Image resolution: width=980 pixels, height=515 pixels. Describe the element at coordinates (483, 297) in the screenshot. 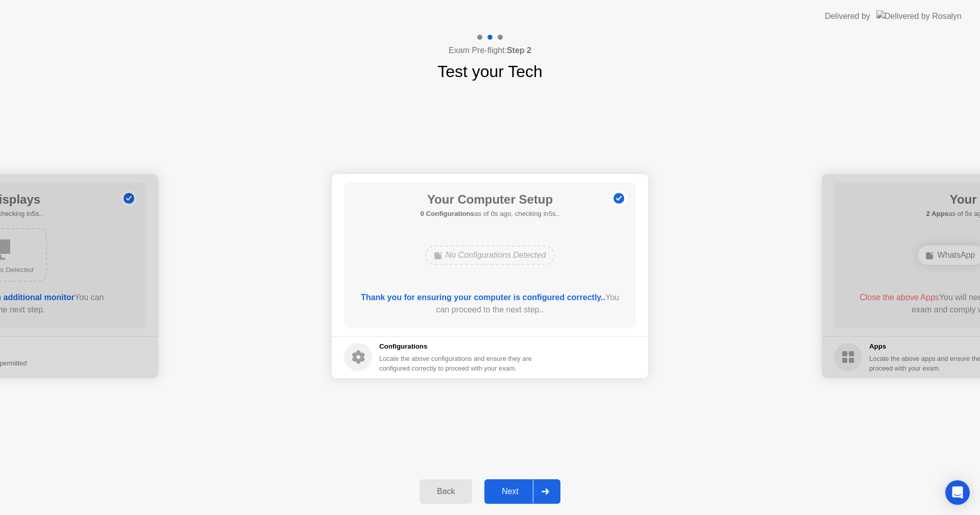

I see `b: Thank you for ensuring your computer is configured correctly..` at that location.